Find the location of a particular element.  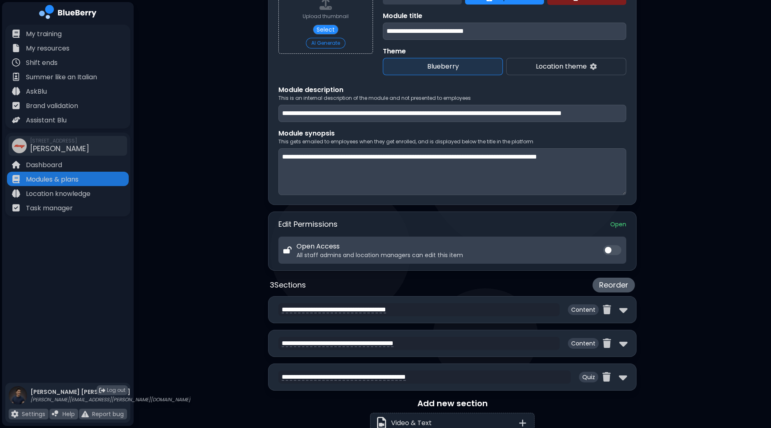

p: Add new section is located at coordinates (452, 404).